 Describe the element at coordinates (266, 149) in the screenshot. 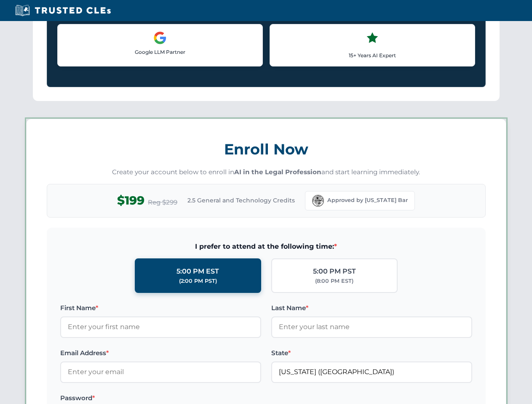

I see `h3: Enroll Now` at that location.